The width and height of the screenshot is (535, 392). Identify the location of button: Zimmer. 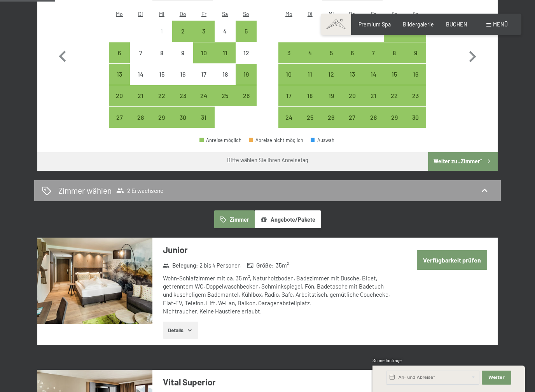
(235, 219).